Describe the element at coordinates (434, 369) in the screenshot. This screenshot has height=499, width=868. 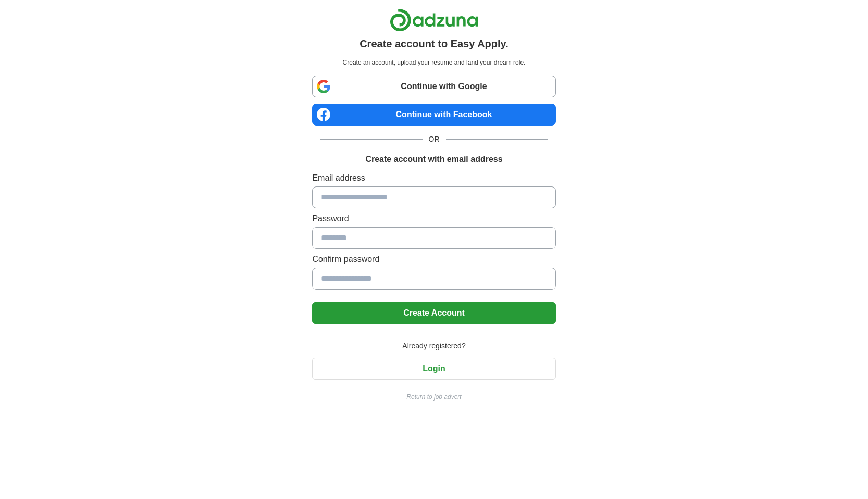
I see `button: Login` at that location.